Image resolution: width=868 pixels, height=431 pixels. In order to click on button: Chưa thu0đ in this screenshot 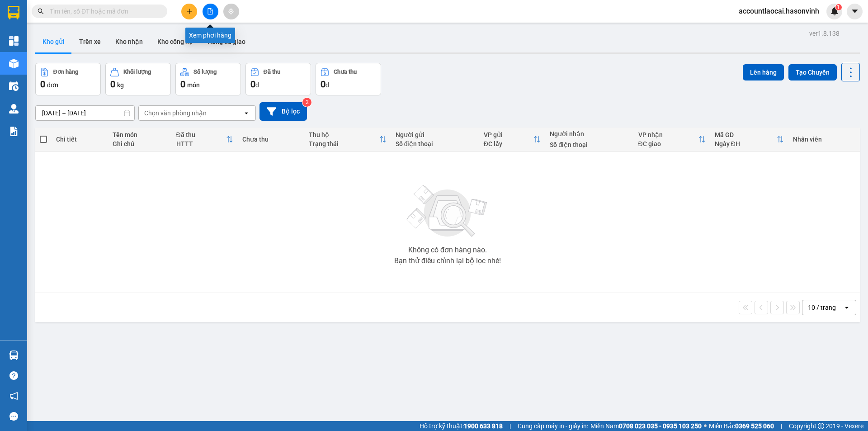, I will do `click(348, 79)`.